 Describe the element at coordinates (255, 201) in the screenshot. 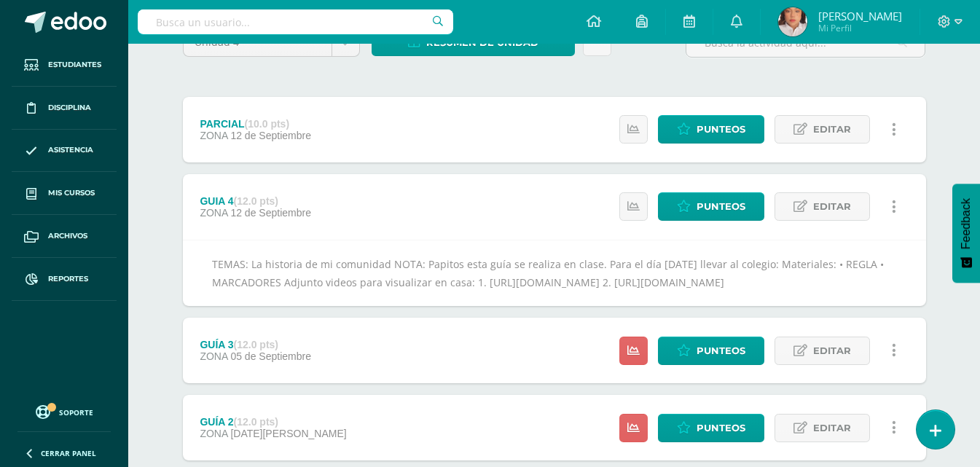

I see `div: GUIA 4` at that location.